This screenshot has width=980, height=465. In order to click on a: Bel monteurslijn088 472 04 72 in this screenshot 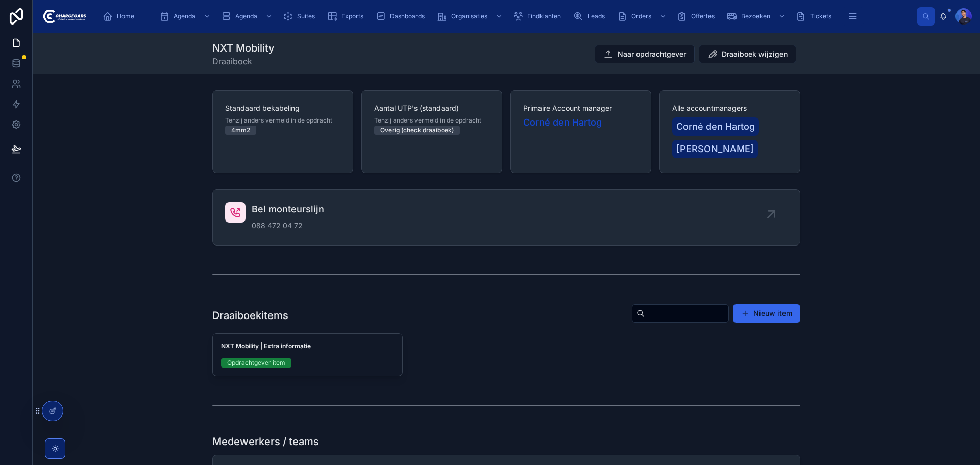, I will do `click(506, 217)`.